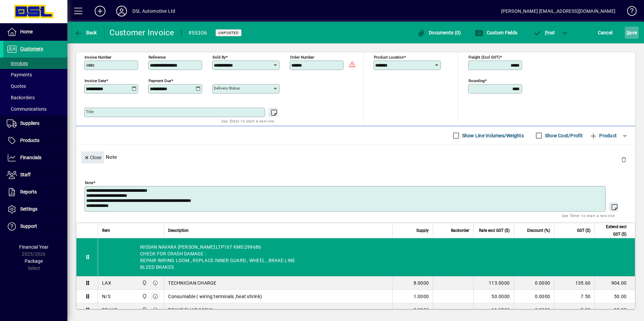 The height and width of the screenshot is (321, 644). I want to click on span: TECHNICIAN CHARGE, so click(192, 283).